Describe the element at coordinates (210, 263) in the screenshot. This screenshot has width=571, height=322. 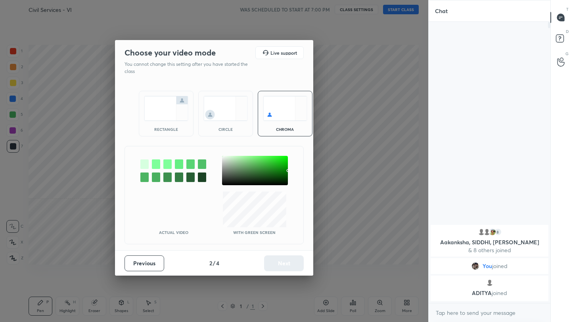
I see `h4: 2` at that location.